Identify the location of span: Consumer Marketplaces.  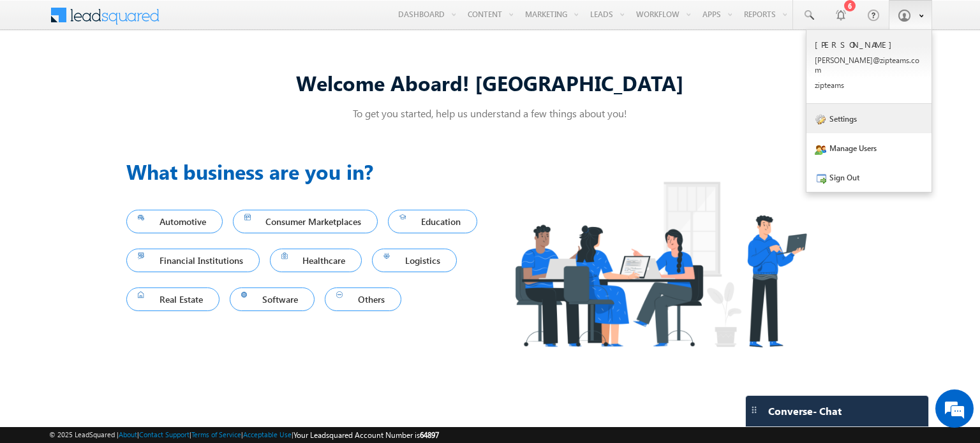
(306, 221).